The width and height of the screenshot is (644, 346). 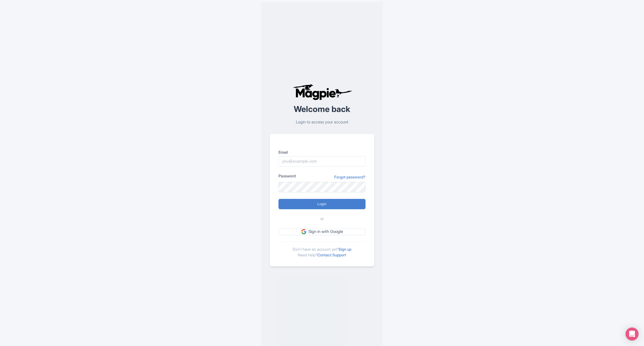 What do you see at coordinates (322, 219) in the screenshot?
I see `span: or` at bounding box center [322, 219].